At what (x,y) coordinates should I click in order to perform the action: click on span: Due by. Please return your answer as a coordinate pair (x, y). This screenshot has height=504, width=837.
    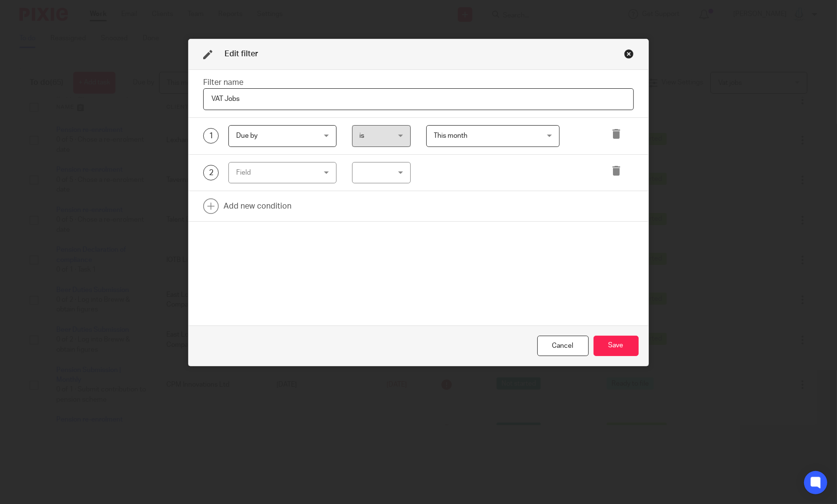
    Looking at the image, I should click on (246, 136).